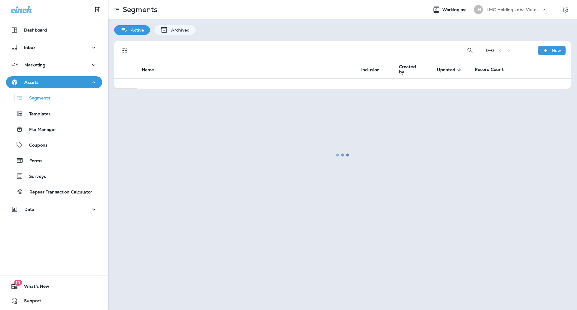 Image resolution: width=577 pixels, height=310 pixels. What do you see at coordinates (54, 30) in the screenshot?
I see `button: Dashboard` at bounding box center [54, 30].